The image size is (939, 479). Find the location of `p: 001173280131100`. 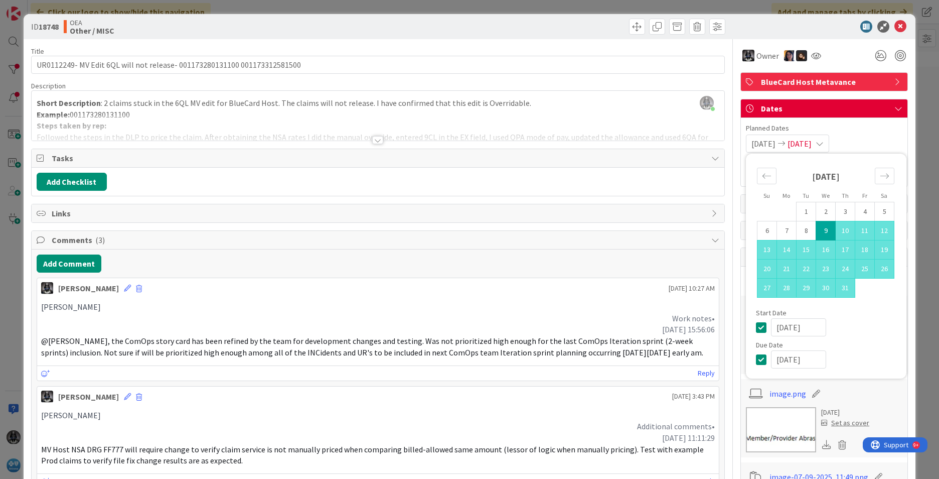

p: 001173280131100 is located at coordinates (378, 114).